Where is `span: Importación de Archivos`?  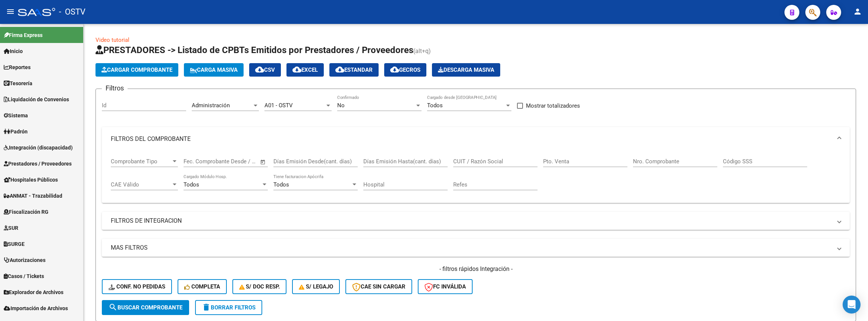 span: Importación de Archivos is located at coordinates (36, 308).